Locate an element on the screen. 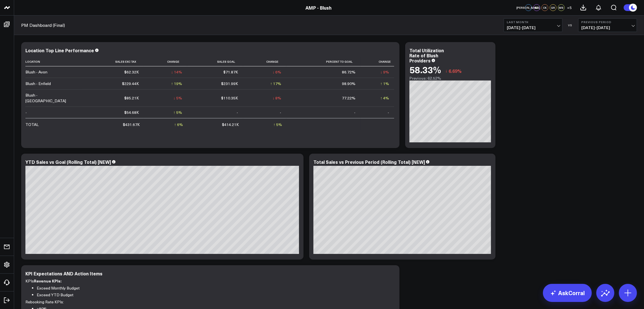  div: $231.99K is located at coordinates (230, 84).